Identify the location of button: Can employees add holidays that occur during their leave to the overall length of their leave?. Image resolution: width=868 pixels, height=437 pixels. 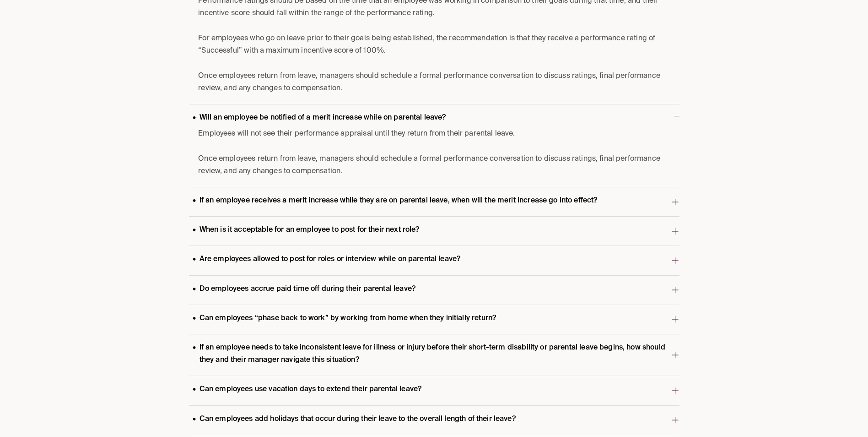
(434, 420).